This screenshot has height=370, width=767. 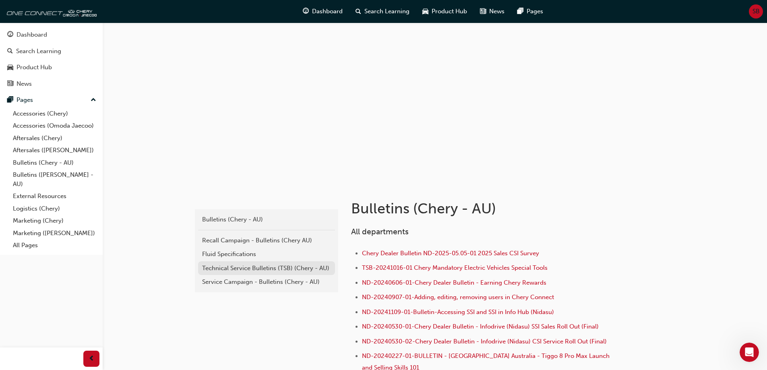 What do you see at coordinates (454, 283) in the screenshot?
I see `a: ND-20240606-01-Chery Dealer Bulletin - Earning Chery Rewards` at bounding box center [454, 283].